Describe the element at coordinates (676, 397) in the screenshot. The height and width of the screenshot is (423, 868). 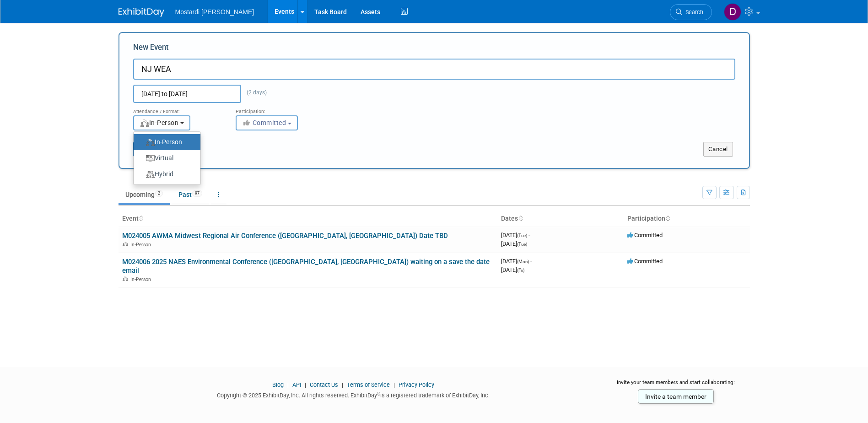
I see `a: Invite a team member` at that location.